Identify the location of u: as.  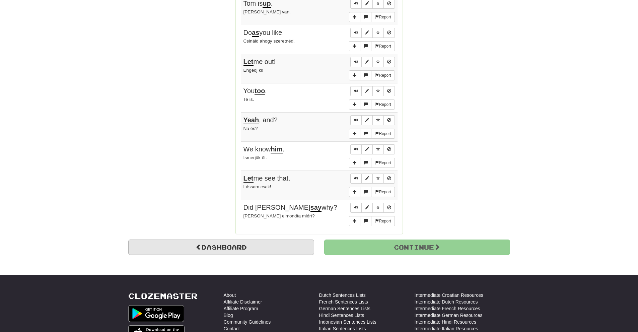
(255, 33).